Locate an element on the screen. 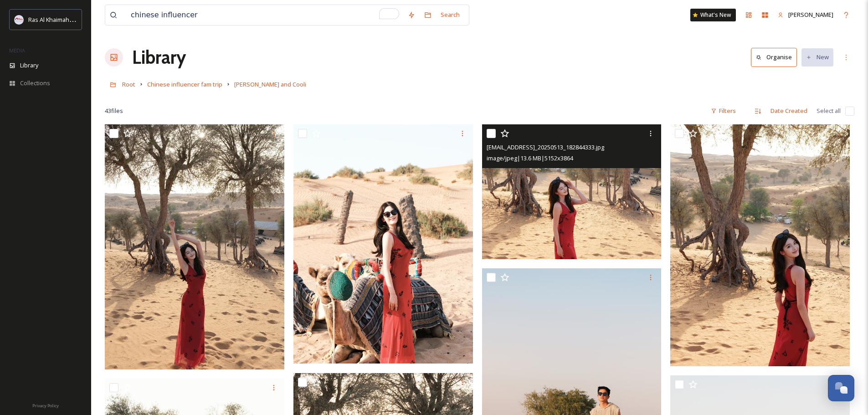  div: Date Created is located at coordinates (789, 111).